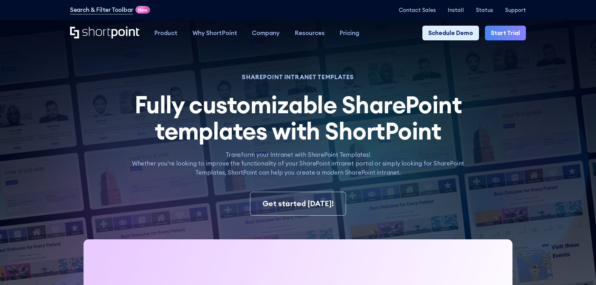 The image size is (596, 285). What do you see at coordinates (166, 33) in the screenshot?
I see `div: Product` at bounding box center [166, 33].